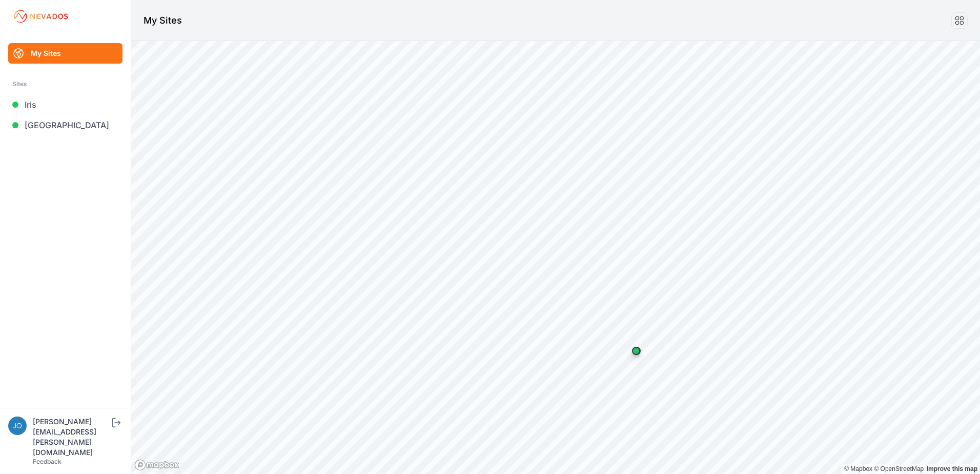  I want to click on div: Sites, so click(65, 84).